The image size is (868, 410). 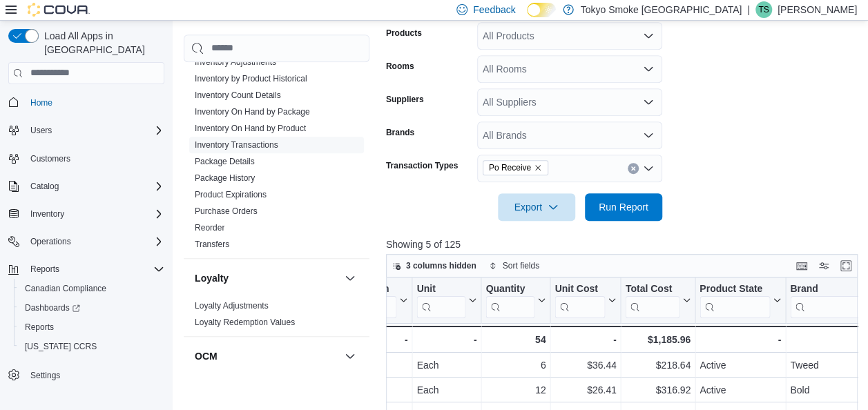 I want to click on button: Canadian Compliance, so click(x=92, y=289).